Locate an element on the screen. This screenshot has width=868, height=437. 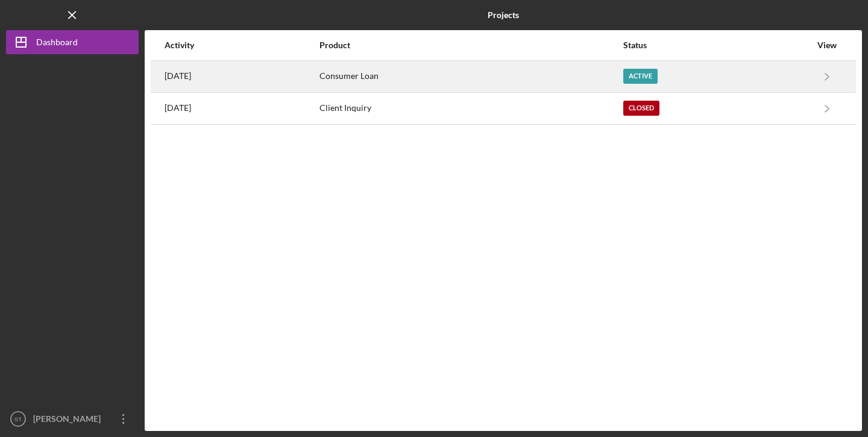
div: Status is located at coordinates (717, 46).